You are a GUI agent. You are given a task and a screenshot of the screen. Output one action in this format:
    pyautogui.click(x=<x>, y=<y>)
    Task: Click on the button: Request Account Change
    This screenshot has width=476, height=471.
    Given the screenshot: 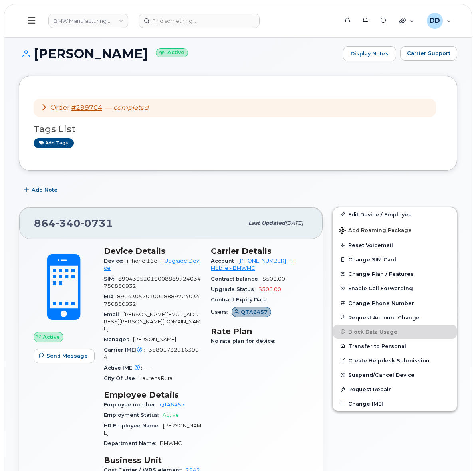 What is the action you would take?
    pyautogui.click(x=395, y=317)
    